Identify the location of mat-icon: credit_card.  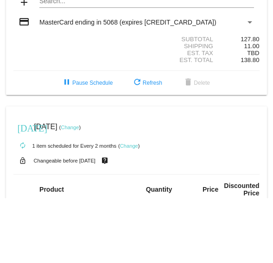
(24, 22).